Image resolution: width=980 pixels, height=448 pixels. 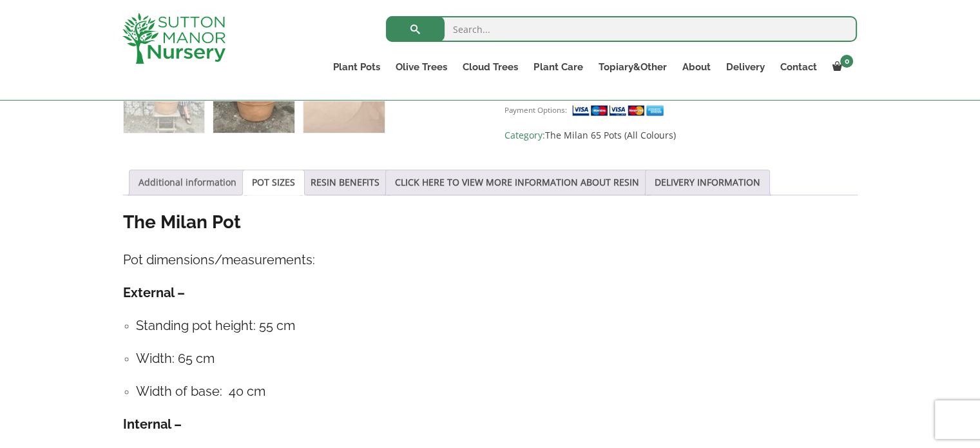 I want to click on a: CLICK HERE TO VIEW MORE INFORMATION ABOUT RESIN, so click(x=517, y=183).